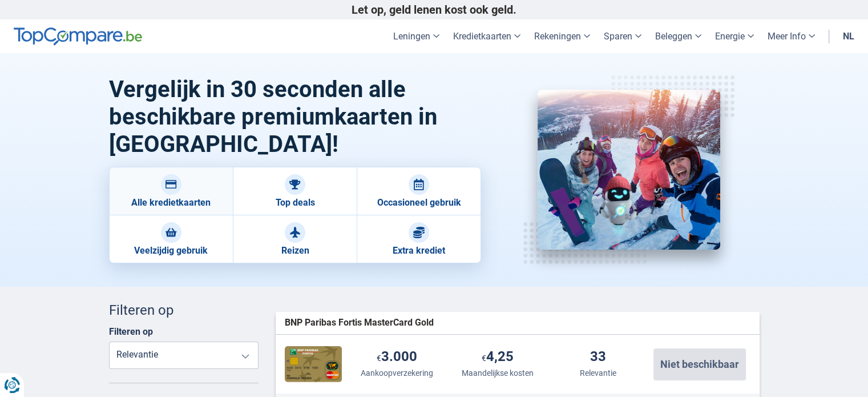 Image resolution: width=868 pixels, height=397 pixels. Describe the element at coordinates (678, 36) in the screenshot. I see `a: Beleggen` at that location.